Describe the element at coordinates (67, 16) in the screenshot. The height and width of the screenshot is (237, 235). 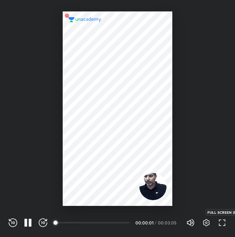
I see `img: wMgqJGBwKWe8AAAAABJRU5ErkJggg==` at that location.